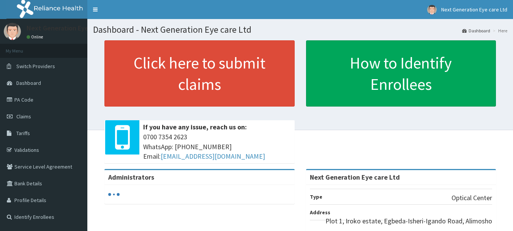 Image resolution: width=513 pixels, height=231 pixels. What do you see at coordinates (36, 37) in the screenshot?
I see `a: Online` at bounding box center [36, 37].